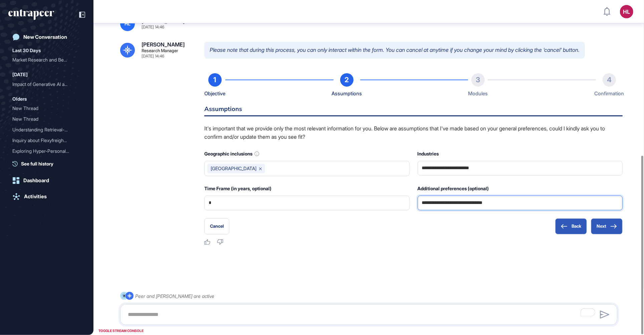 The image size is (644, 335). I want to click on button: HL, so click(627, 12).